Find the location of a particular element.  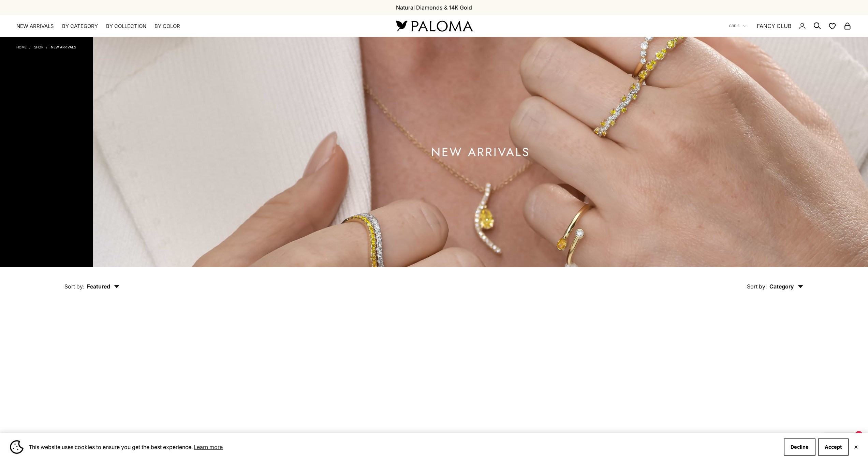

a: Home is located at coordinates (22, 47).